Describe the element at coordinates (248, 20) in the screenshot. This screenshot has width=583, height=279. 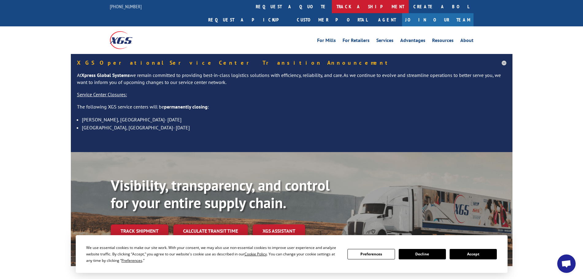
I see `a: Request a pickup` at that location.